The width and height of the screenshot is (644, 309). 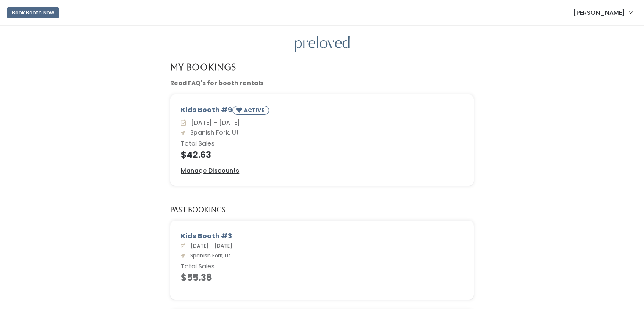 What do you see at coordinates (255, 110) in the screenshot?
I see `small: ACTIVE` at bounding box center [255, 110].